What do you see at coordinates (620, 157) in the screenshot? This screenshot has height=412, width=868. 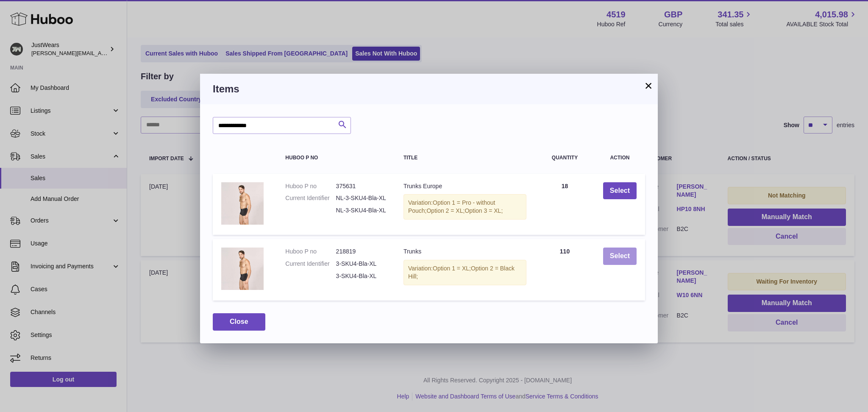 I see `th: Action` at bounding box center [620, 157].